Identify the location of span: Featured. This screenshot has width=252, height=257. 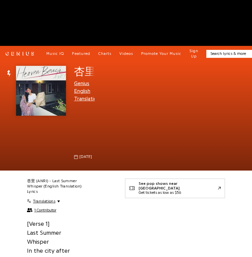
(81, 54).